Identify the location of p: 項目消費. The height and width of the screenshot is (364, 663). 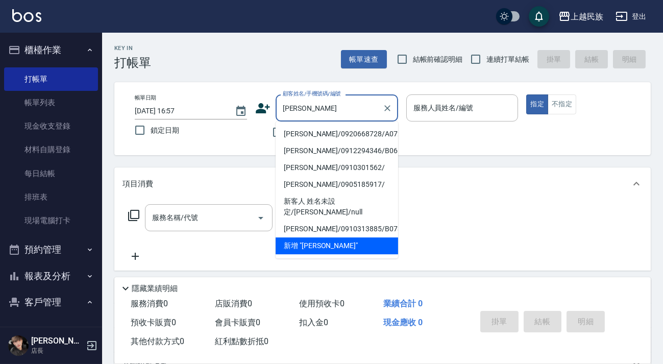
(138, 184).